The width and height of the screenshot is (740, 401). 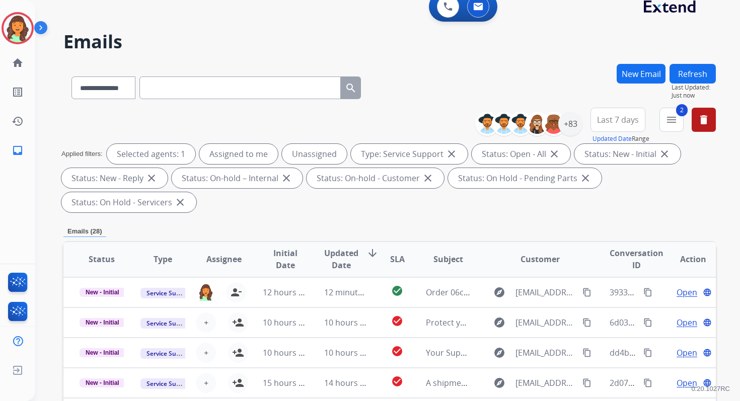 What do you see at coordinates (236, 292) in the screenshot?
I see `mat-icon: person_remove` at bounding box center [236, 292].